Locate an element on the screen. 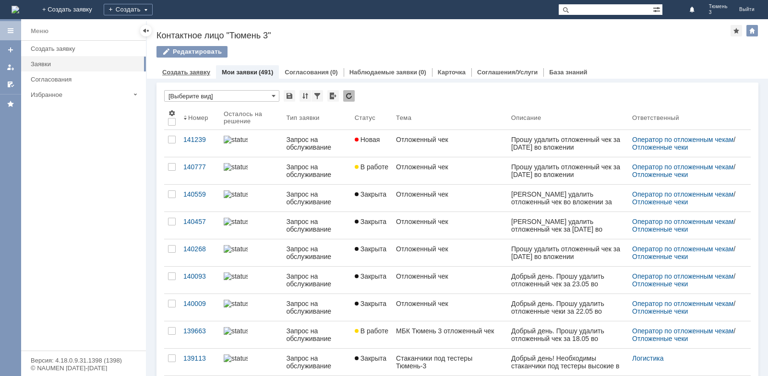  div: Создать заявку is located at coordinates (85, 48).